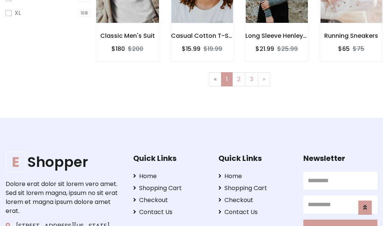 The width and height of the screenshot is (383, 226). I want to click on a: 2, so click(239, 79).